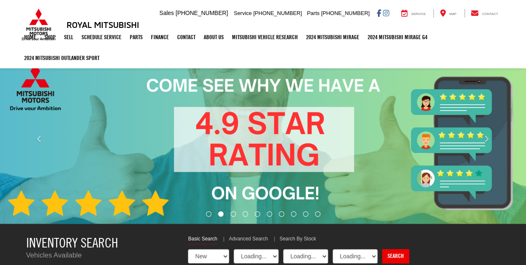  What do you see at coordinates (209, 256) in the screenshot?
I see `select: Choose Vehicle Condition from the dropdown` at bounding box center [209, 256].